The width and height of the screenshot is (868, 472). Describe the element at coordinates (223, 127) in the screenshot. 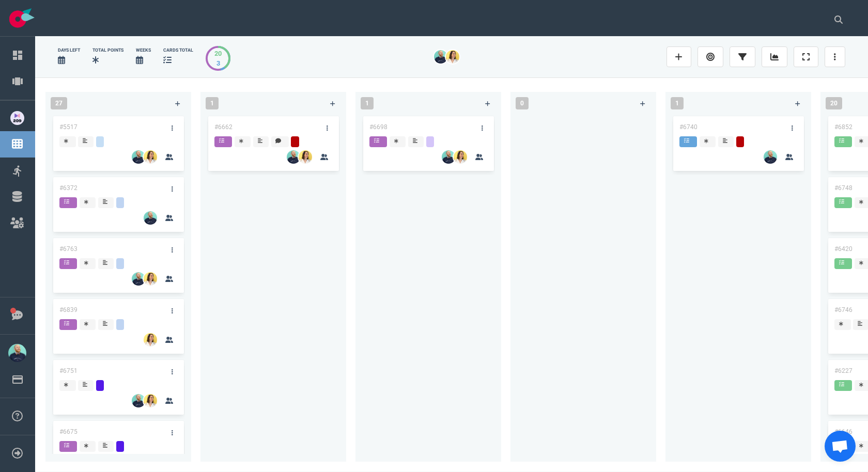

I see `a: #6662` at that location.